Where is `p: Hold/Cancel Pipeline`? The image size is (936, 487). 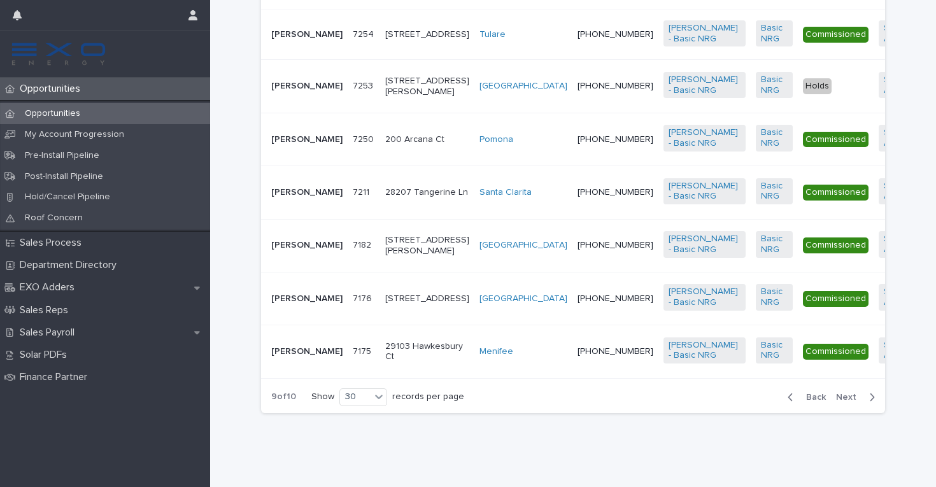
p: Hold/Cancel Pipeline is located at coordinates (67, 197).